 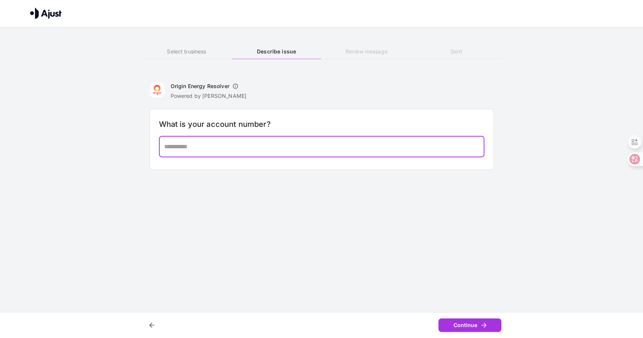 I want to click on h6: What is your account number?, so click(x=322, y=124).